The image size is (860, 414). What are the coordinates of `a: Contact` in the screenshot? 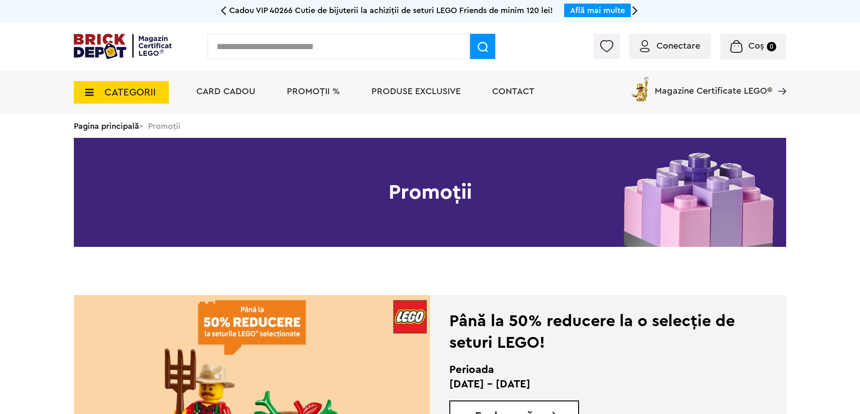 It's located at (513, 91).